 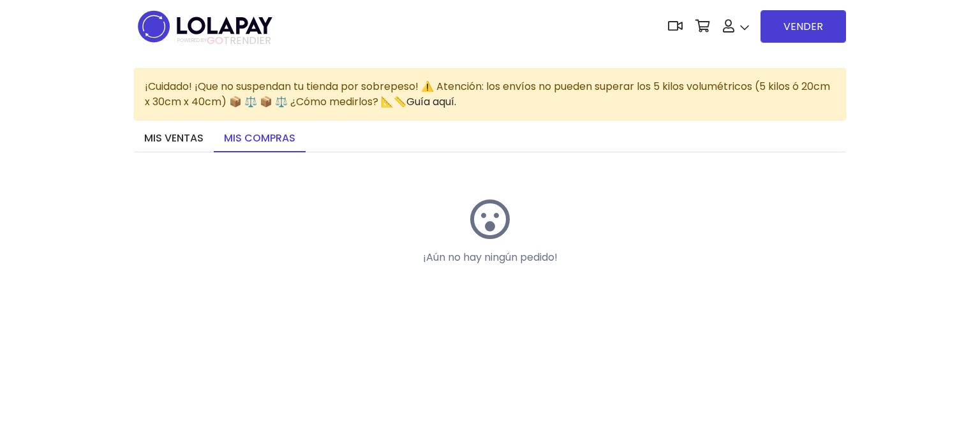 I want to click on a: VENDER, so click(x=803, y=26).